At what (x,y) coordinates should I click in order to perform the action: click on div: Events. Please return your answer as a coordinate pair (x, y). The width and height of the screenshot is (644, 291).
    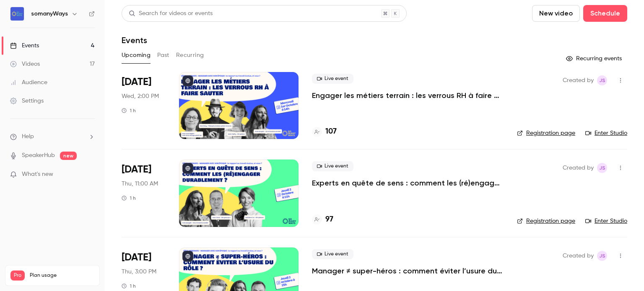
    Looking at the image, I should click on (24, 46).